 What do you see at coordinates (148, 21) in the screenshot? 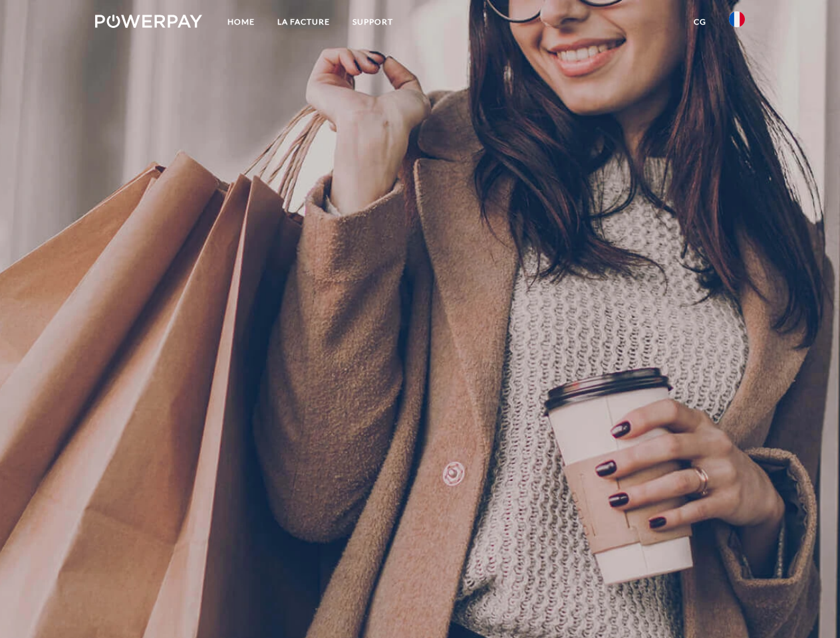
I see `img: logo-powerpay-white.svg` at bounding box center [148, 21].